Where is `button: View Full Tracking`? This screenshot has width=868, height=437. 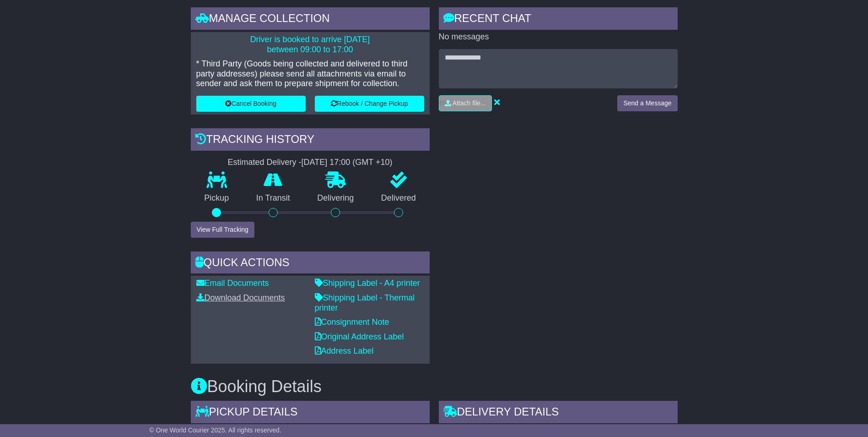
button: View Full Tracking is located at coordinates (222, 230).